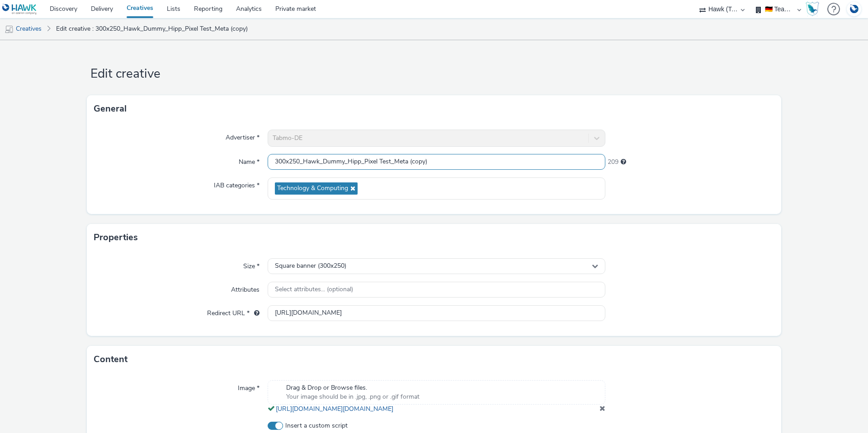  What do you see at coordinates (110, 109) in the screenshot?
I see `h3: General` at bounding box center [110, 109].